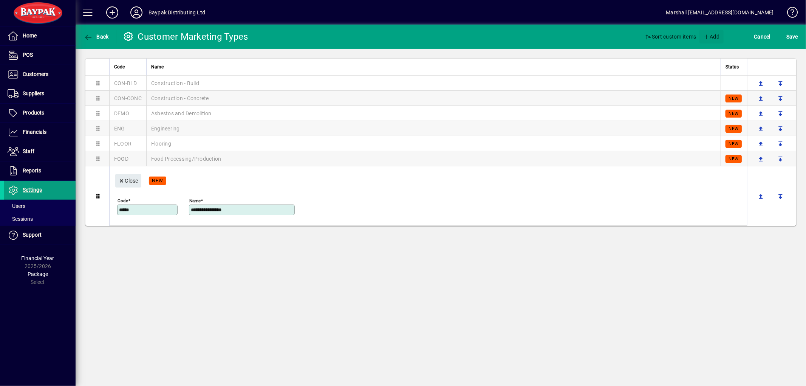 This screenshot has height=386, width=806. I want to click on span: Users, so click(16, 206).